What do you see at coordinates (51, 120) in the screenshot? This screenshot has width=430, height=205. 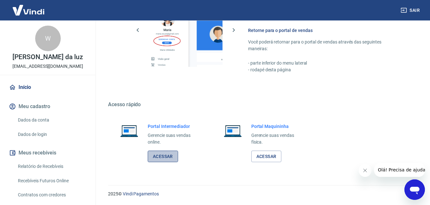 I see `a: Dados da conta` at bounding box center [51, 120].